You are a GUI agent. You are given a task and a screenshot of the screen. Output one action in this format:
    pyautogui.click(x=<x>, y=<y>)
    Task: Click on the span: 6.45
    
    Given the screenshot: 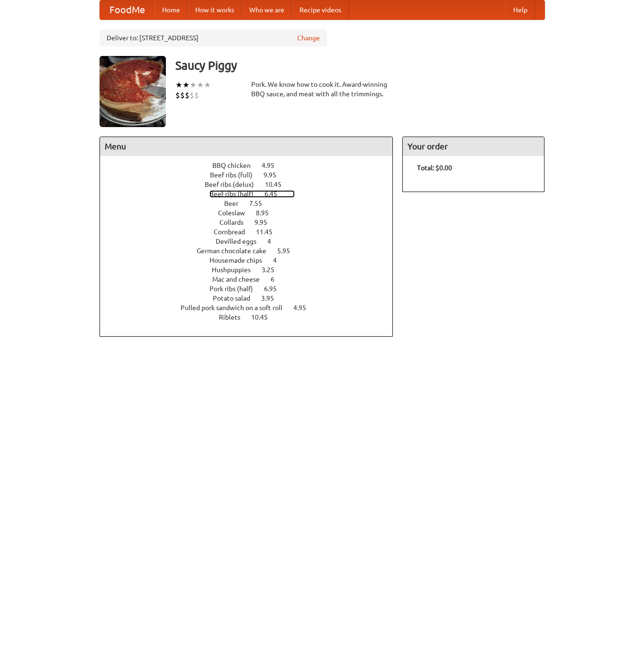 What is the action you would take?
    pyautogui.click(x=275, y=194)
    